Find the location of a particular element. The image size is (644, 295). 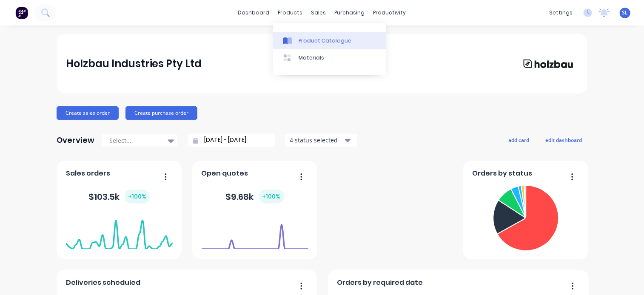

div: productivity is located at coordinates (390, 13).